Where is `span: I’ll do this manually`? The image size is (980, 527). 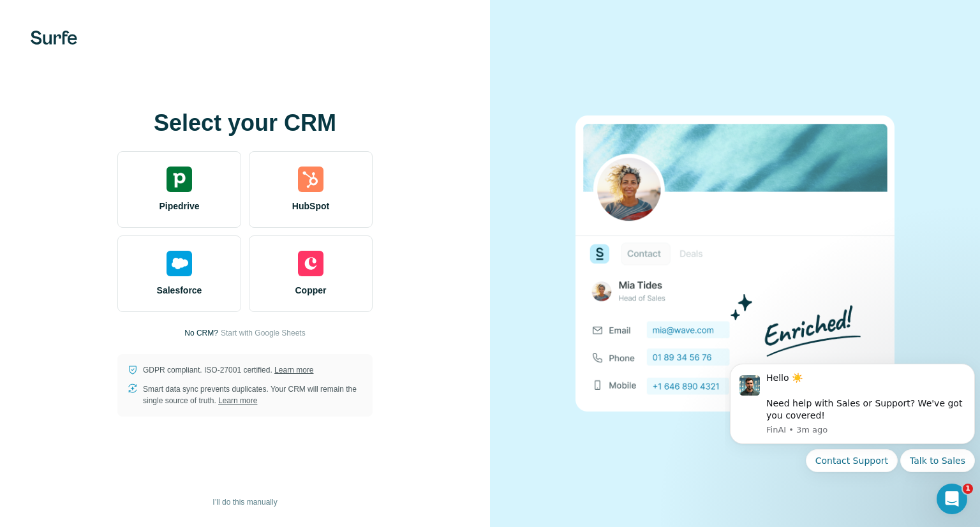 span: I’ll do this manually is located at coordinates (244, 502).